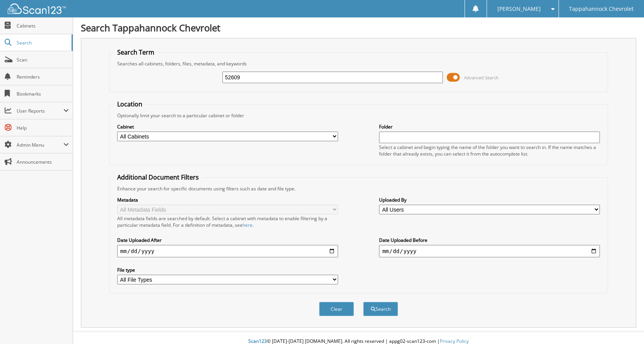 This screenshot has width=644, height=344. What do you see at coordinates (37, 8) in the screenshot?
I see `img: scan123-logo-white.svg` at bounding box center [37, 8].